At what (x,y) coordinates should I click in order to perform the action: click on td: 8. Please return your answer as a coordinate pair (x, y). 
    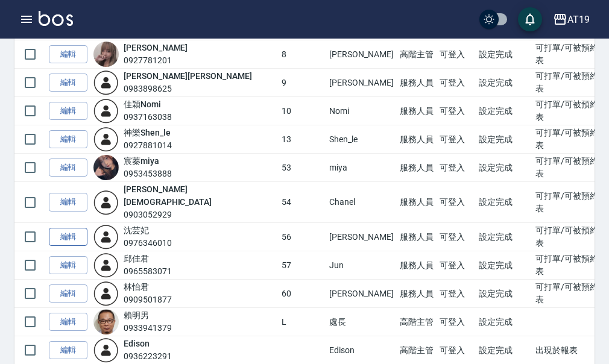
    Looking at the image, I should click on (303, 54).